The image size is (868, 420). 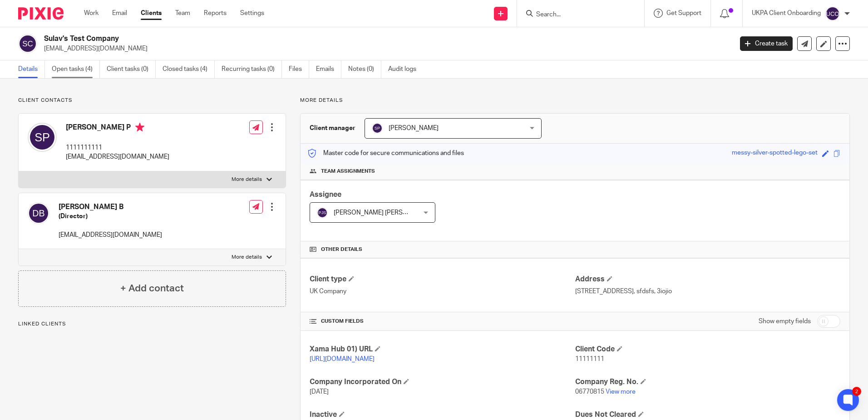 I want to click on span: 11111111, so click(x=590, y=359).